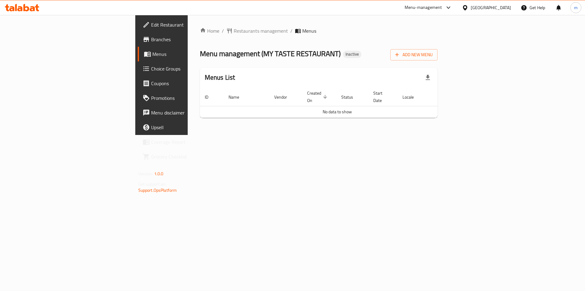  What do you see at coordinates (185, 54) in the screenshot?
I see `a: Menus` at bounding box center [185, 54].